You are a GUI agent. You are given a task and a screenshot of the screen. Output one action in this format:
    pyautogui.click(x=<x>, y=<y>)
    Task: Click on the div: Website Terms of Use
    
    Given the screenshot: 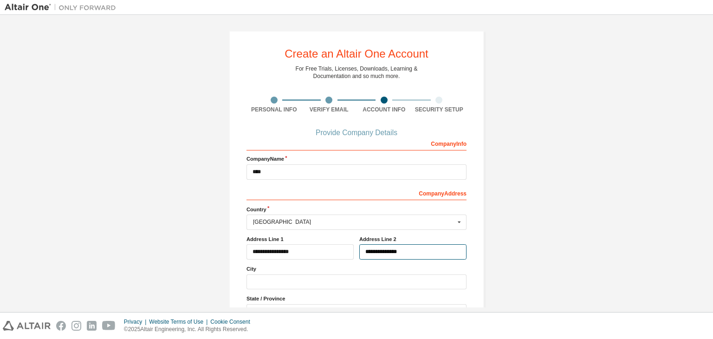 What is the action you would take?
    pyautogui.click(x=180, y=322)
    